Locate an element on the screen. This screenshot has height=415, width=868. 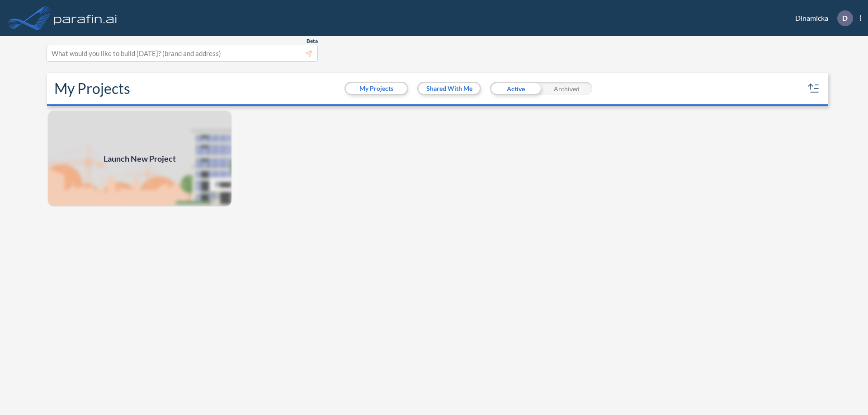
a: Launch New Project is located at coordinates (140, 159).